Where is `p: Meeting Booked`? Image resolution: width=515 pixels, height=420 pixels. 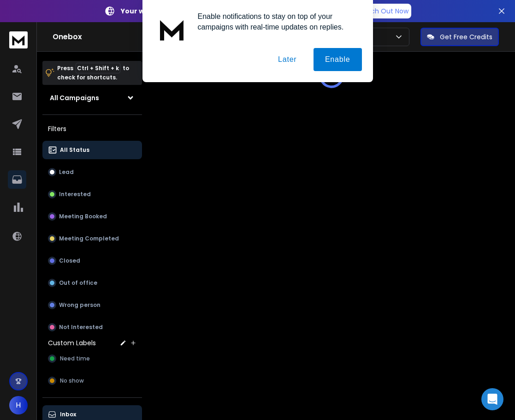
p: Meeting Booked is located at coordinates (83, 216).